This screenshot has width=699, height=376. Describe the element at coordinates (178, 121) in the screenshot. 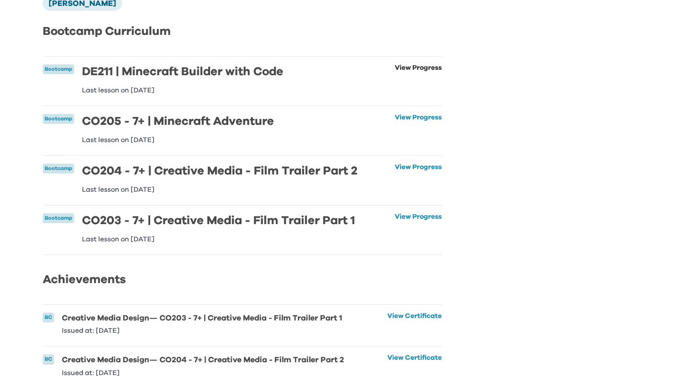

I see `h6: CO205 - 7+ | Minecraft Adventure` at that location.